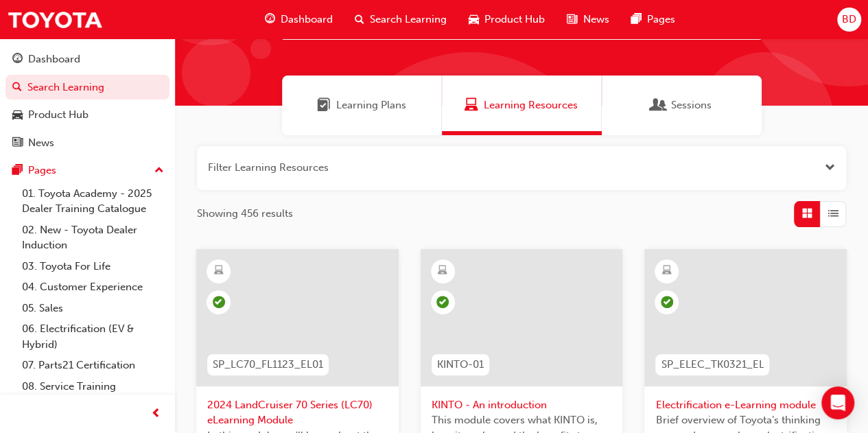  What do you see at coordinates (461, 364) in the screenshot?
I see `span: KINTO-01` at bounding box center [461, 364].